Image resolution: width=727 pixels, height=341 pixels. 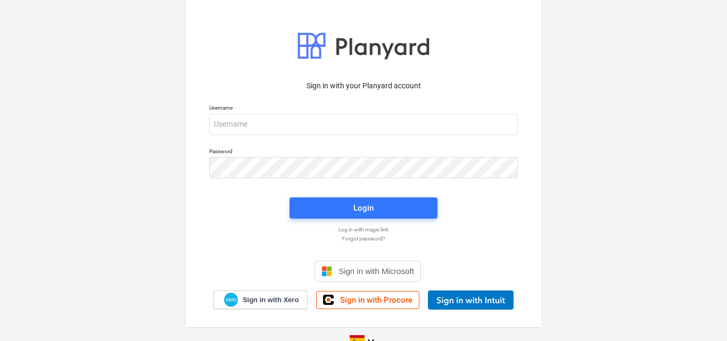 I want to click on input: Username, so click(x=363, y=125).